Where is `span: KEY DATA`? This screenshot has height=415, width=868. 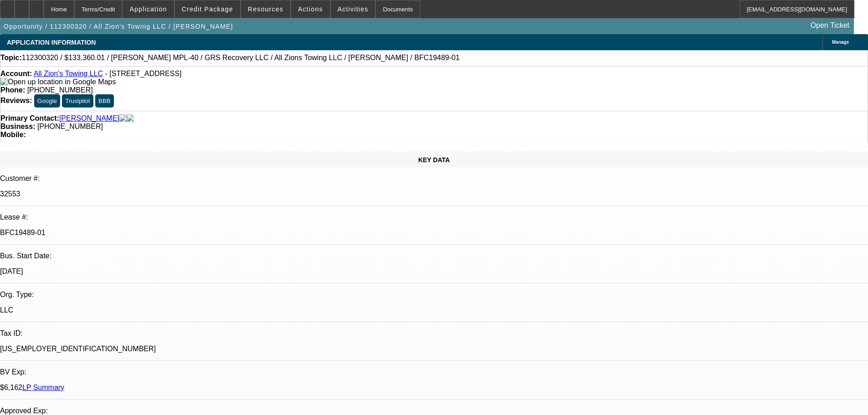
span: KEY DATA is located at coordinates (434, 160).